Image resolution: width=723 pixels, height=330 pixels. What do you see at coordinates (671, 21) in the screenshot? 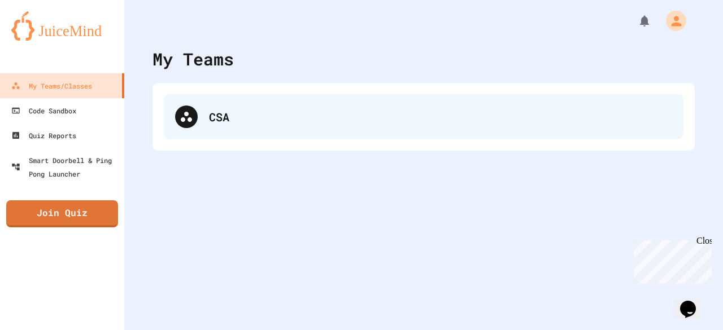
I see `div: My Account` at bounding box center [671, 21].